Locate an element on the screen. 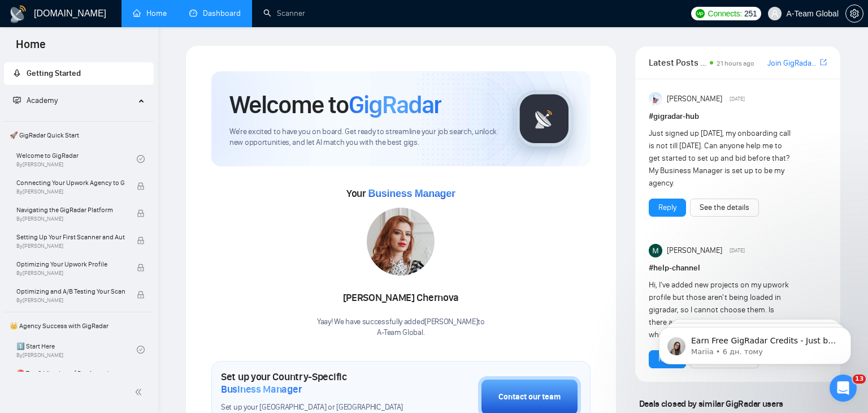 This screenshot has width=868, height=413. span: double-left is located at coordinates (141, 392).